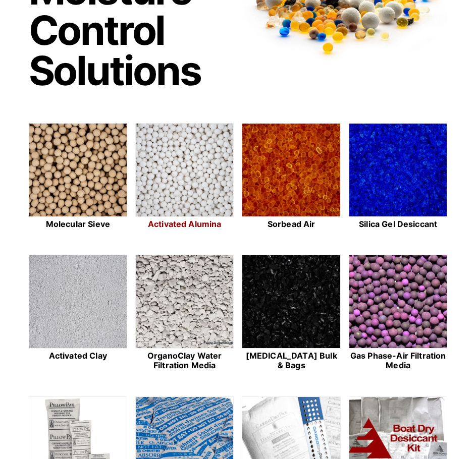 This screenshot has width=476, height=459. What do you see at coordinates (184, 313) in the screenshot?
I see `a: OrganoClay Water Filtration Media` at bounding box center [184, 313].